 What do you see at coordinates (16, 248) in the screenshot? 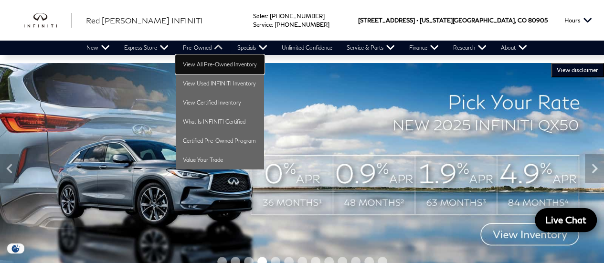
I see `img: Opt-Out Icon` at bounding box center [16, 248].